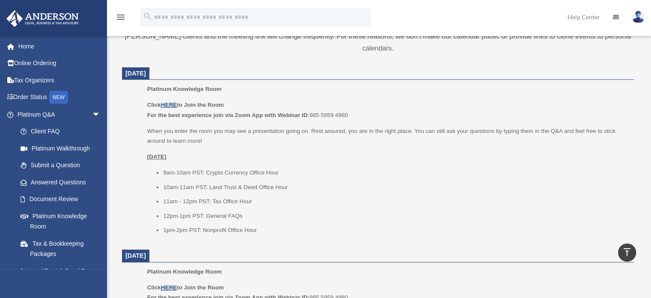 This screenshot has width=651, height=298. I want to click on img: Anderson Advisors Platinum Portal, so click(42, 18).